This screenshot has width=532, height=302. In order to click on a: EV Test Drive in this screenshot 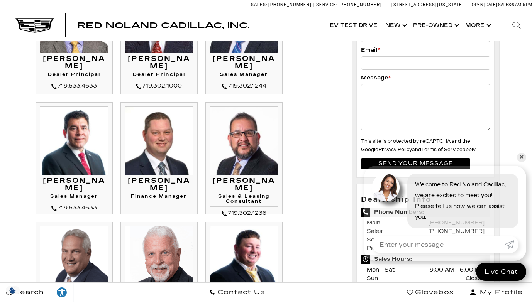, I will do `click(354, 25)`.